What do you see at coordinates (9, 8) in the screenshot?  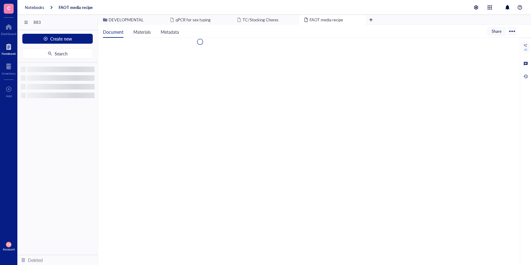 I see `span: C` at bounding box center [9, 8].